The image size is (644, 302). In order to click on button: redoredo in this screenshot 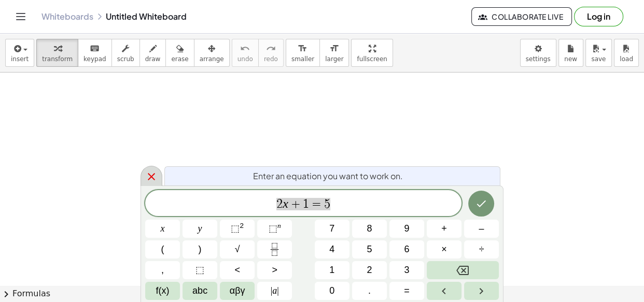, I will do `click(270, 53)`.